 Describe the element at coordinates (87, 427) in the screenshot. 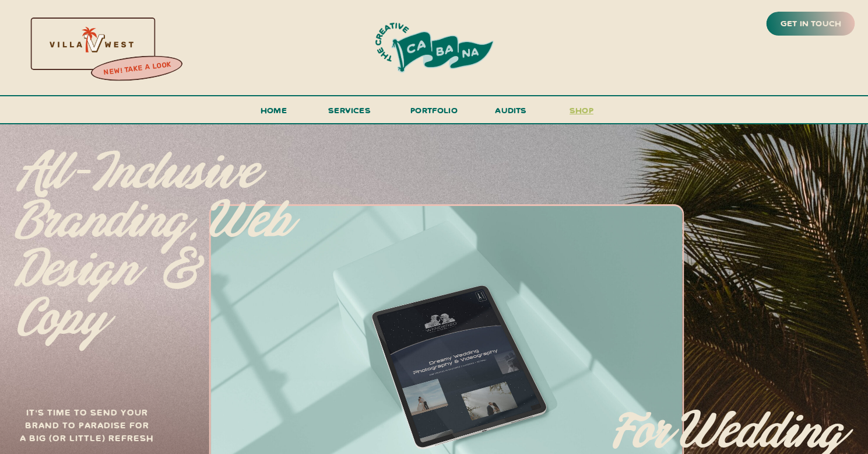

I see `h3: It's time to send your brand to paradise for a big (or little) refresh` at that location.